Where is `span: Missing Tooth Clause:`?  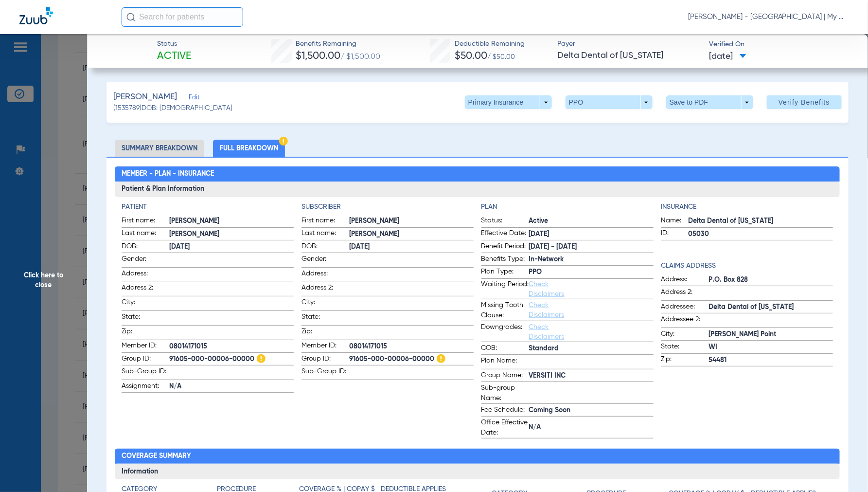
span: Missing Tooth Clause: is located at coordinates (506, 310).